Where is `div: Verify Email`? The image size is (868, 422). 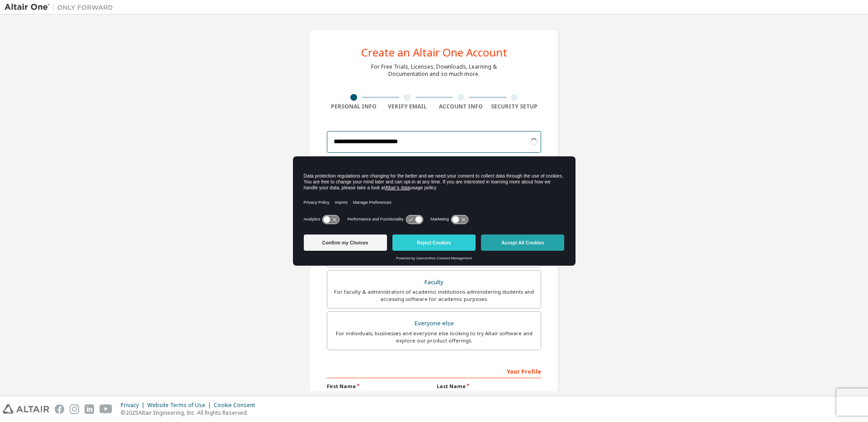
div: Verify Email is located at coordinates (407, 107).